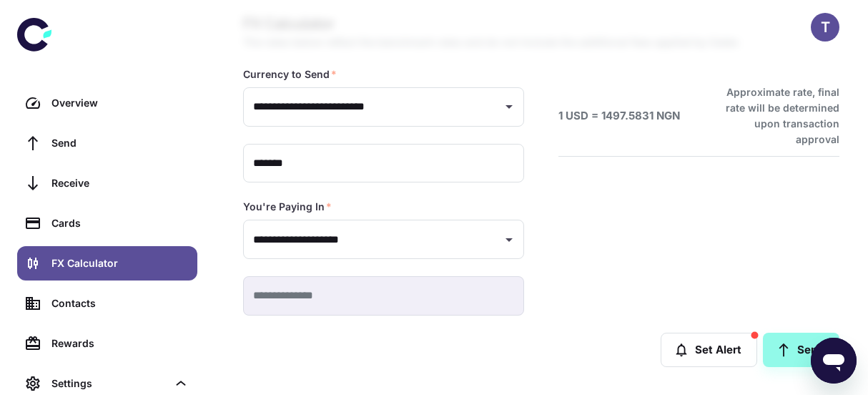 The image size is (868, 395). I want to click on a: Cards, so click(107, 223).